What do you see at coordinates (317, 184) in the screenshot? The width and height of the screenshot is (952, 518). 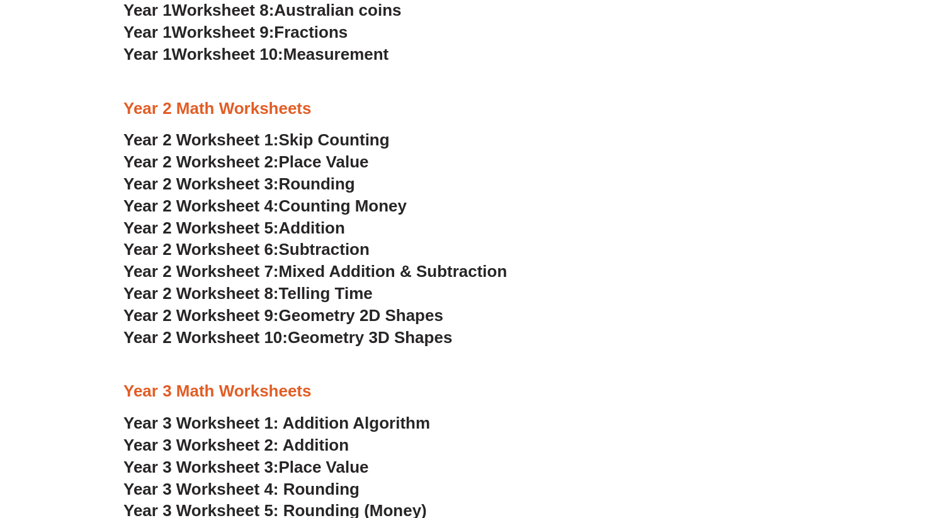 I see `span: Rounding` at bounding box center [317, 184].